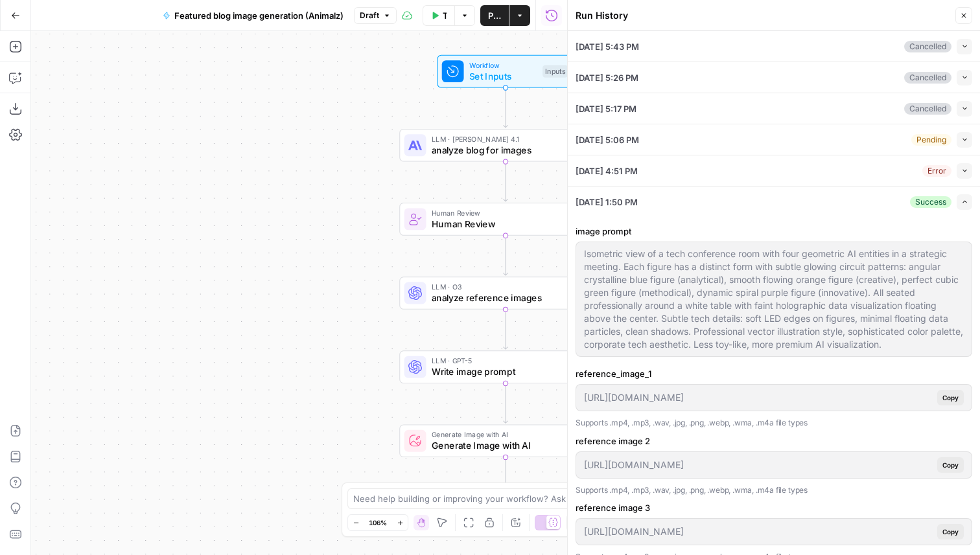 Image resolution: width=980 pixels, height=555 pixels. What do you see at coordinates (258, 15) in the screenshot?
I see `span: Featured blog image generation (Animalz)` at bounding box center [258, 15].